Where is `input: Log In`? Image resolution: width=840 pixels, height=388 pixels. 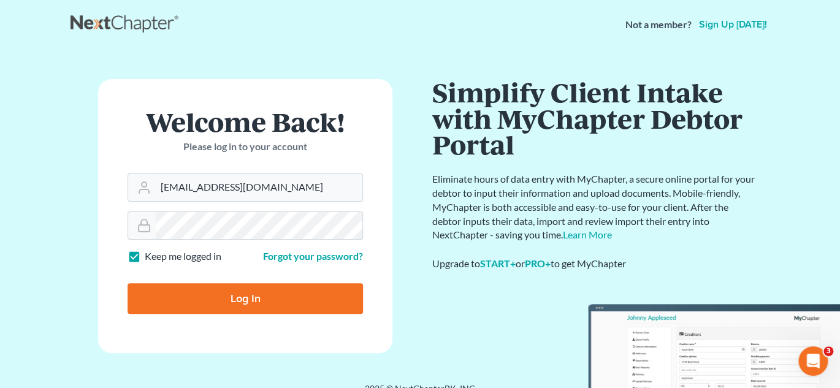 input: Log In is located at coordinates (245, 299).